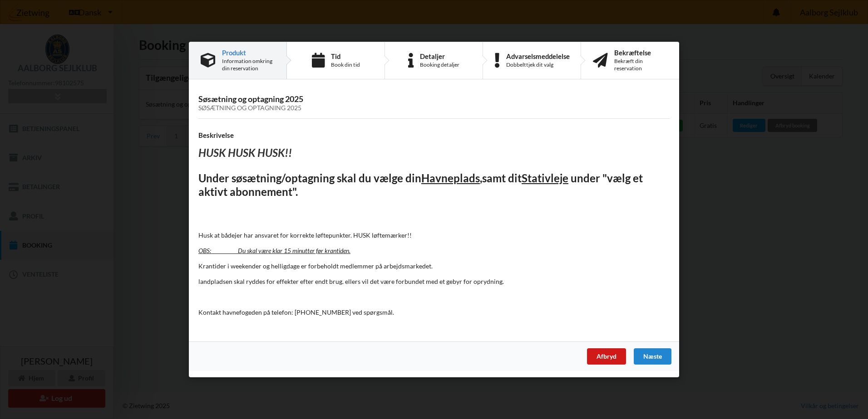 This screenshot has height=419, width=868. I want to click on div: Afbryd, so click(606, 356).